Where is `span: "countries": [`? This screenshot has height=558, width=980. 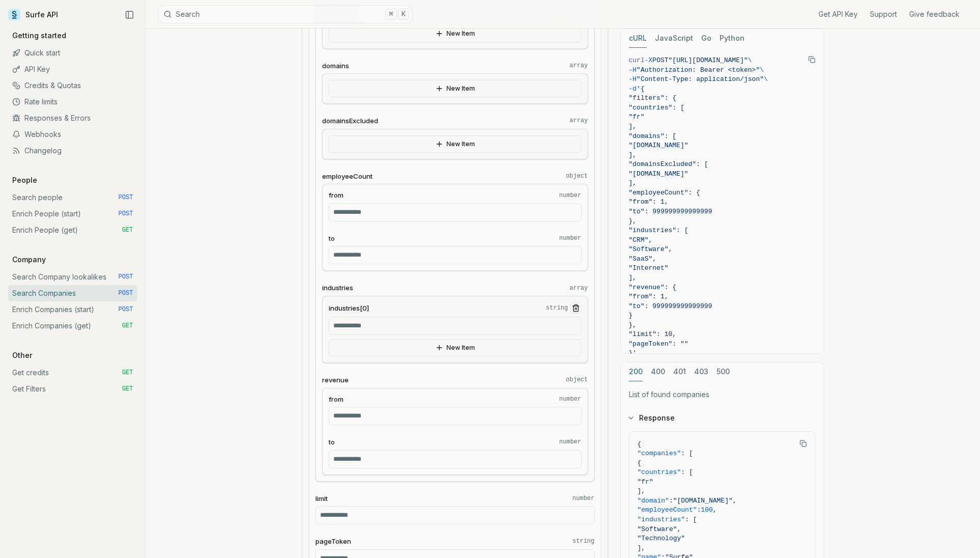
span: "countries": [ is located at coordinates (657, 108).